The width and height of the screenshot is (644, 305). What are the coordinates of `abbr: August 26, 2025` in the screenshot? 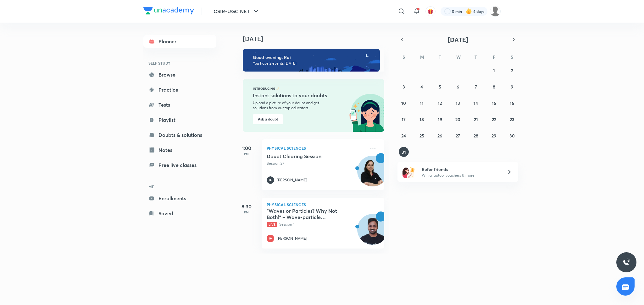 It's located at (439, 135).